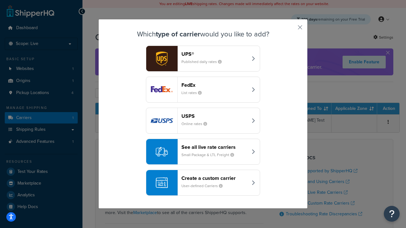  What do you see at coordinates (162, 152) in the screenshot?
I see `img: icon-carrier-liverate-becf4550.svg` at bounding box center [162, 152].